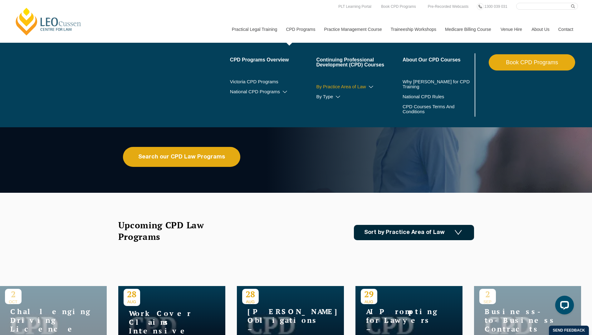 The height and width of the screenshot is (335, 592). Describe the element at coordinates (355, 7) in the screenshot. I see `a: PLT Learning Portal` at that location.